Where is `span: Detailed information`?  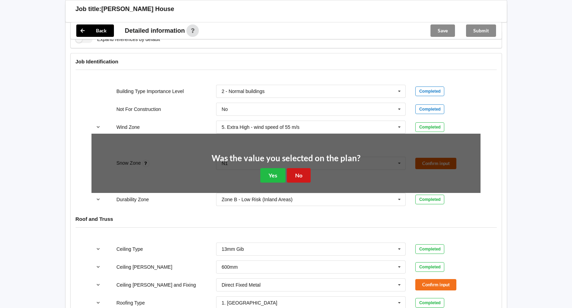 span: Detailed information is located at coordinates (155, 31).